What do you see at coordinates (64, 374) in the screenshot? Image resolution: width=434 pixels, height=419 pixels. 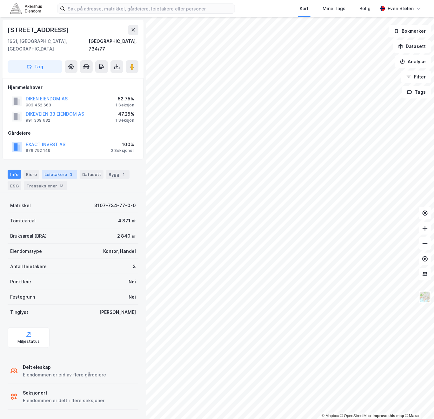 I see `div: Eiendommen er eid av flere gårdeiere` at bounding box center [64, 374].